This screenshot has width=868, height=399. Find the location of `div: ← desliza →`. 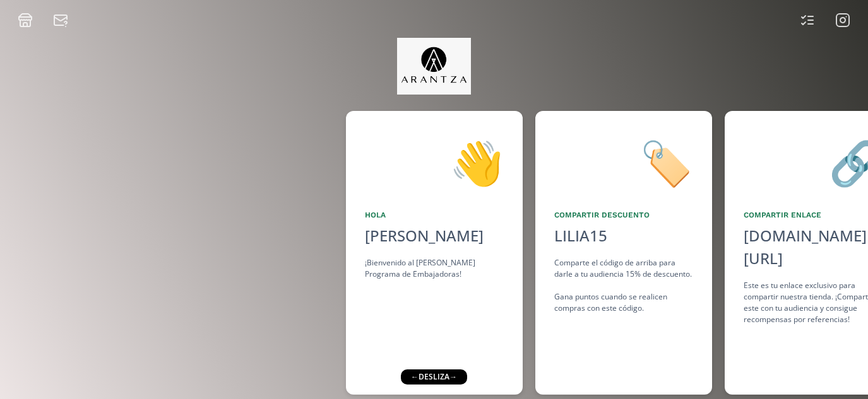

div: ← desliza → is located at coordinates (433, 377).